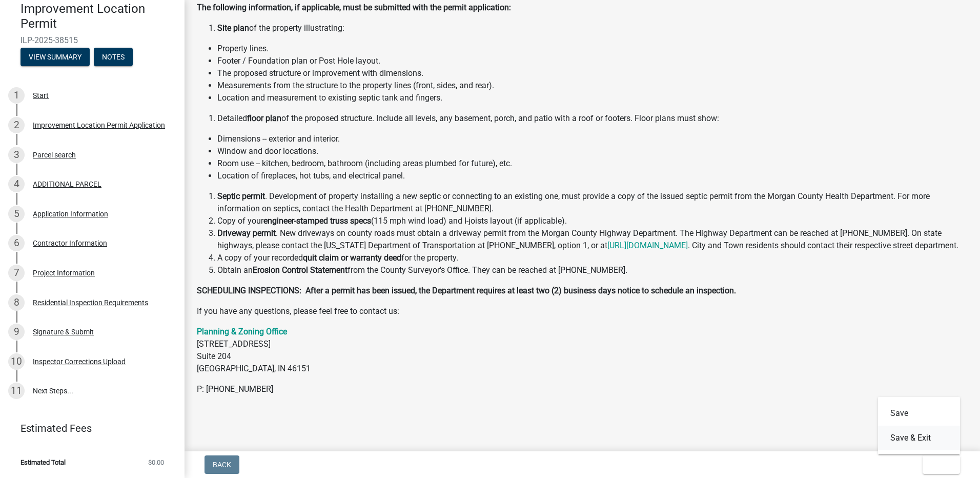 This screenshot has width=980, height=478. I want to click on div: Start, so click(40, 95).